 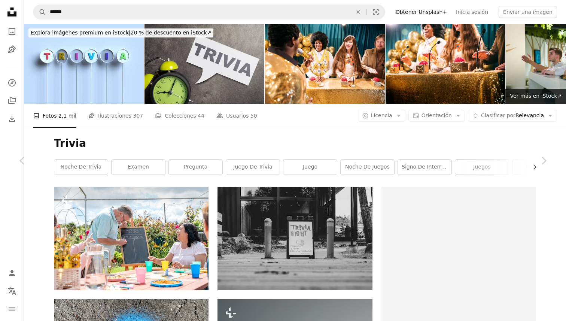 What do you see at coordinates (12, 309) in the screenshot?
I see `button: Menú` at bounding box center [12, 309].